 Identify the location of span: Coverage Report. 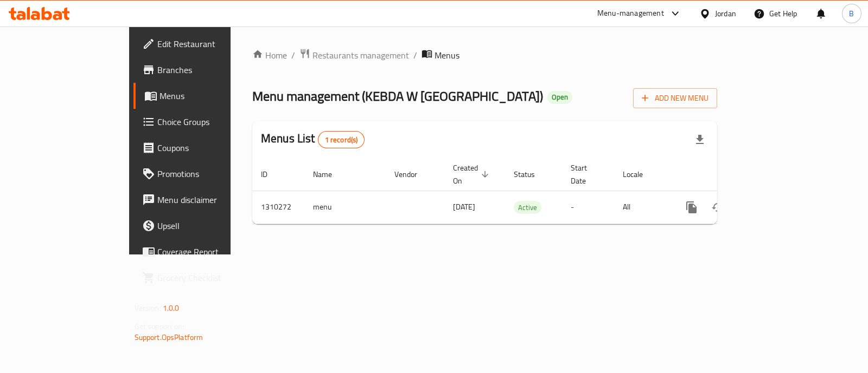
(211, 252).